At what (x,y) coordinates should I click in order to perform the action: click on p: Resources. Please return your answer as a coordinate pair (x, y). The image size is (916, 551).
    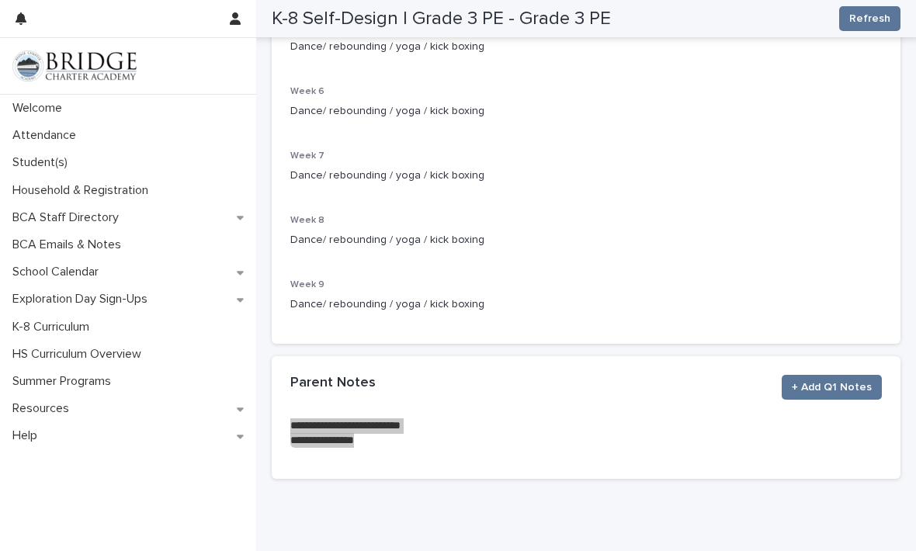
    Looking at the image, I should click on (43, 408).